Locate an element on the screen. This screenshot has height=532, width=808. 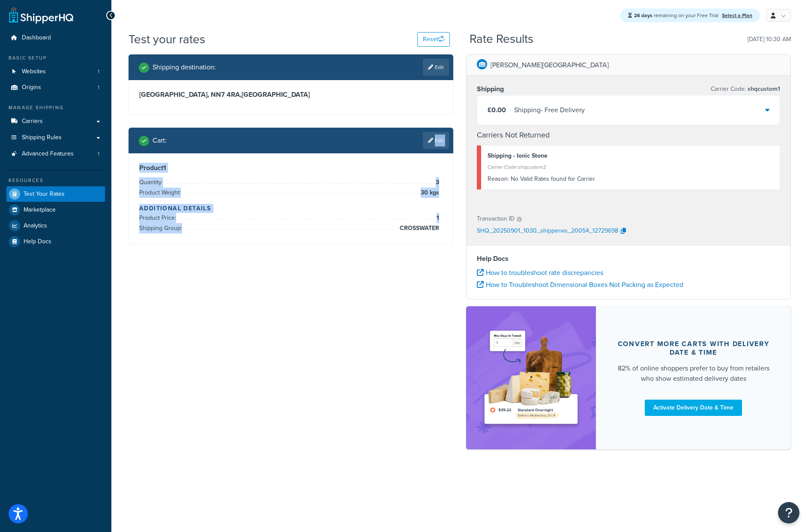
img: feature-image-ddt-36eae7f7280da8017bfb280eaccd9c446f90b1fe08728e4019434db127062ab4.png is located at coordinates (531, 378).